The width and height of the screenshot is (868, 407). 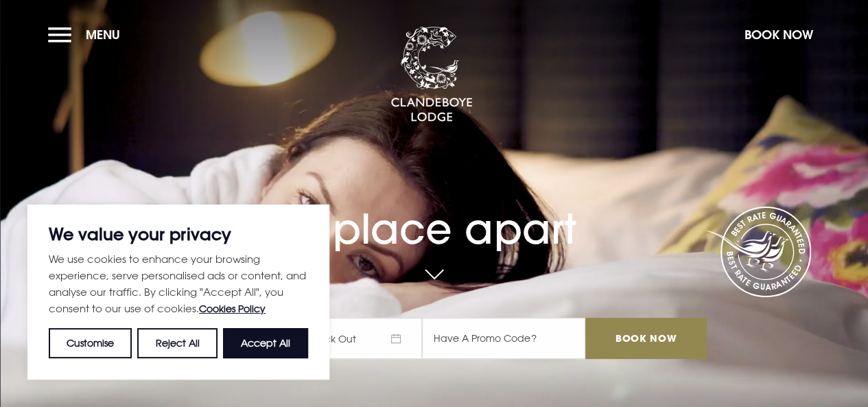 What do you see at coordinates (177, 343) in the screenshot?
I see `button: Reject All` at bounding box center [177, 343].